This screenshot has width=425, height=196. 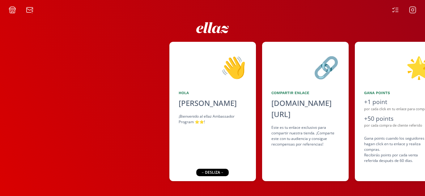 I want to click on div: ¡Bienvenido al ellaz Ambassador Program ⭐️⭐️!, so click(x=213, y=119).